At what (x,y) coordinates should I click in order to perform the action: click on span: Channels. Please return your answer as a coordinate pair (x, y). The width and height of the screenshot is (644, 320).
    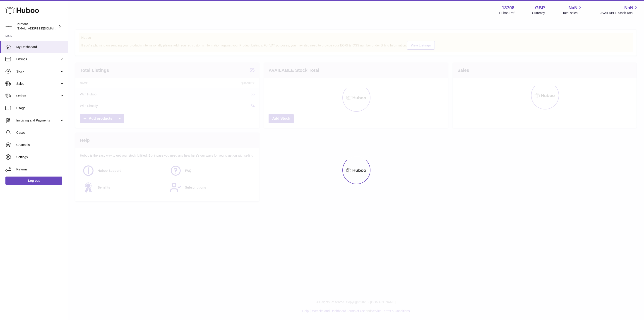
    Looking at the image, I should click on (40, 145).